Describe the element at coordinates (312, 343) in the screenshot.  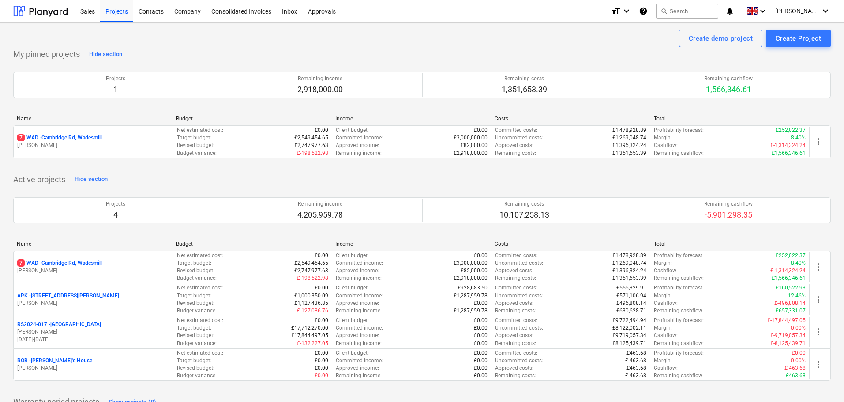
I see `p: £-132,227.05` at that location.